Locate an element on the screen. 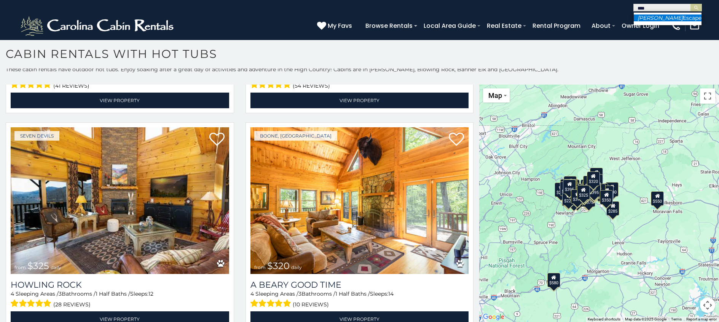 The image size is (719, 322). span: Map is located at coordinates (495, 95).